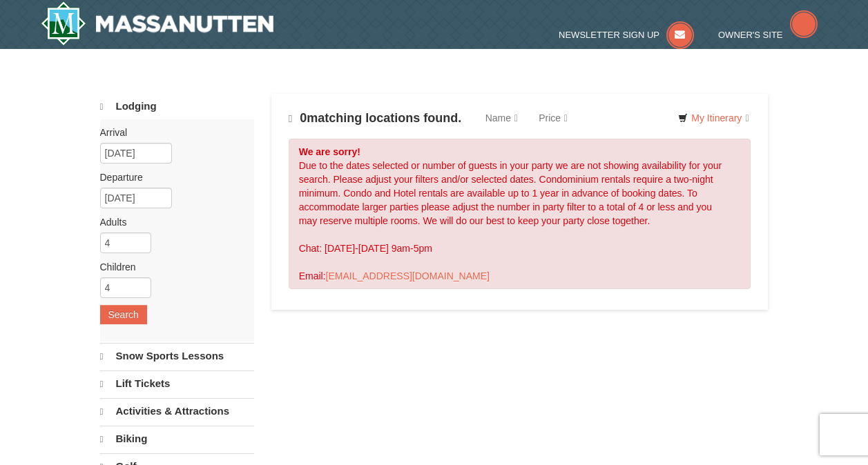  Describe the element at coordinates (375, 118) in the screenshot. I see `h4: matching locations found.` at that location.